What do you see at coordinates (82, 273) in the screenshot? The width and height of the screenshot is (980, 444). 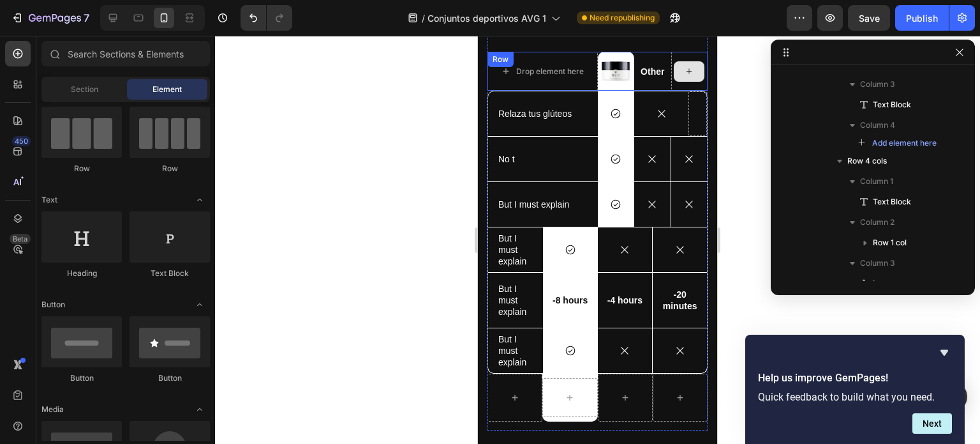 I see `div: Heading` at bounding box center [82, 273].